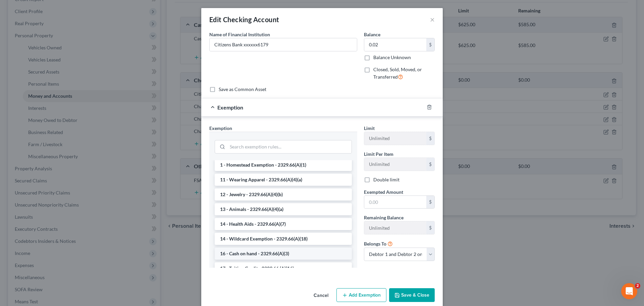 This screenshot has height=306, width=644. Describe the element at coordinates (384, 192) in the screenshot. I see `span: Exempted Amount` at that location.